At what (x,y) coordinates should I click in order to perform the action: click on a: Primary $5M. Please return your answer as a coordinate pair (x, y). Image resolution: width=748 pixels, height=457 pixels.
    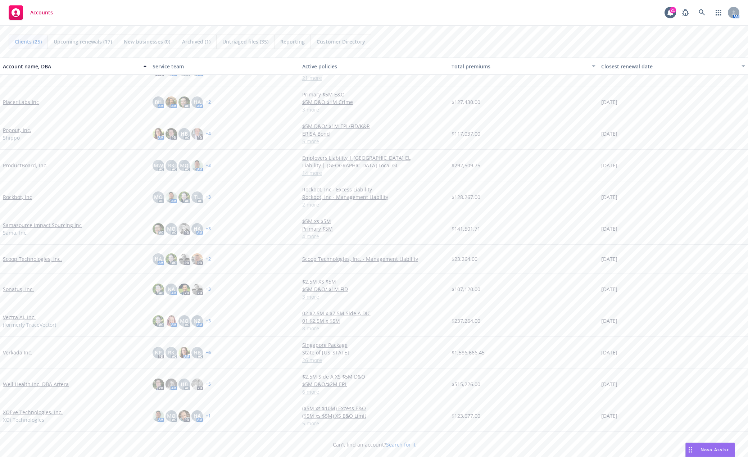
    Looking at the image, I should click on (374, 228).